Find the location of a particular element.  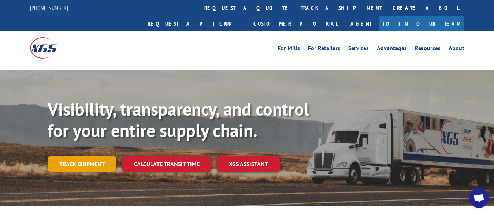

a: Services is located at coordinates (358, 49).